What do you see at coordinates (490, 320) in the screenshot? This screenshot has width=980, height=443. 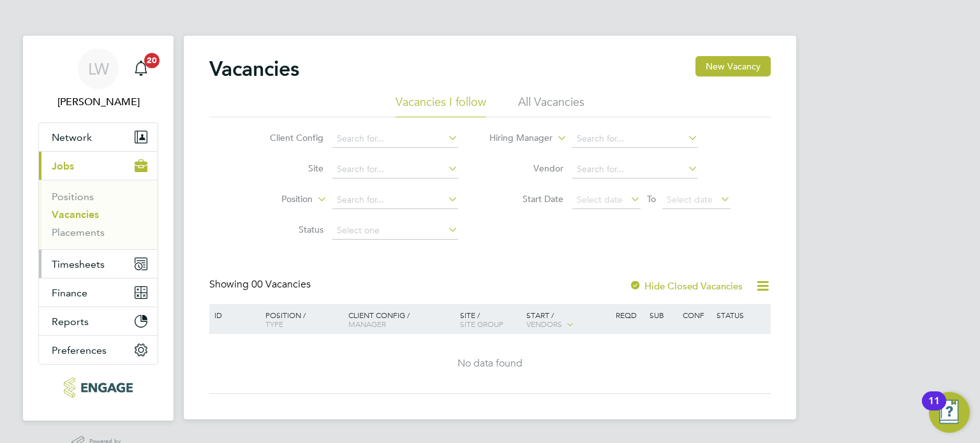 I see `div: Site /` at bounding box center [490, 320].